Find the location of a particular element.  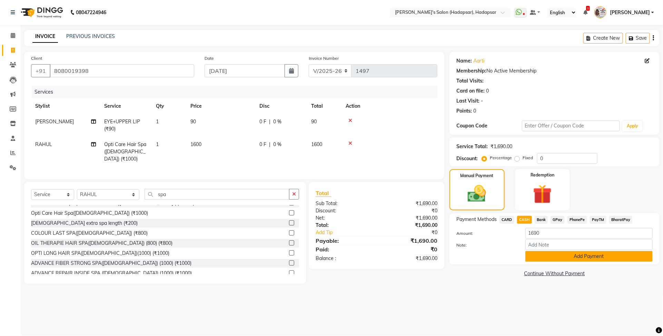

a: PREVIOUS INVOICES is located at coordinates (90, 36).